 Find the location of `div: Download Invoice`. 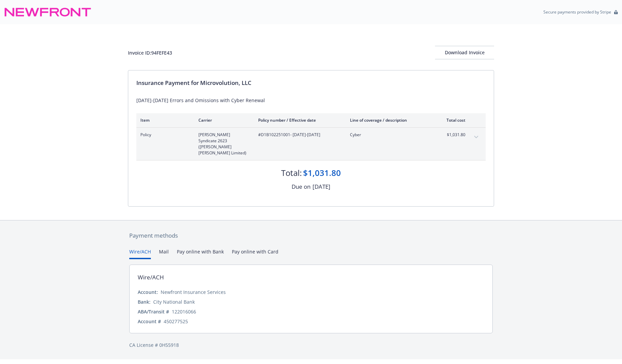

div: Download Invoice is located at coordinates (465, 53).